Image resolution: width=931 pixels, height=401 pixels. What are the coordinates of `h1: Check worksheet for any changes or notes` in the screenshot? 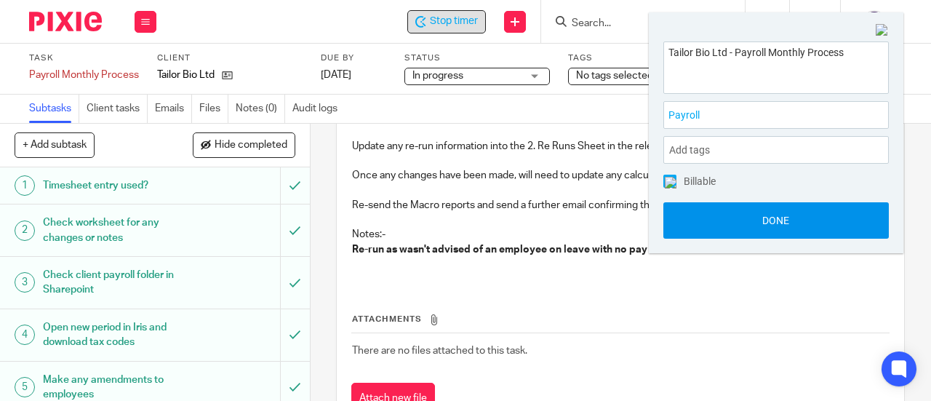 It's located at (117, 230).